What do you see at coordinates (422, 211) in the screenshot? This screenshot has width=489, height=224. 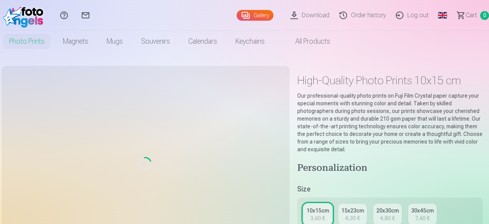 I see `div: 30x45cm` at bounding box center [422, 211].